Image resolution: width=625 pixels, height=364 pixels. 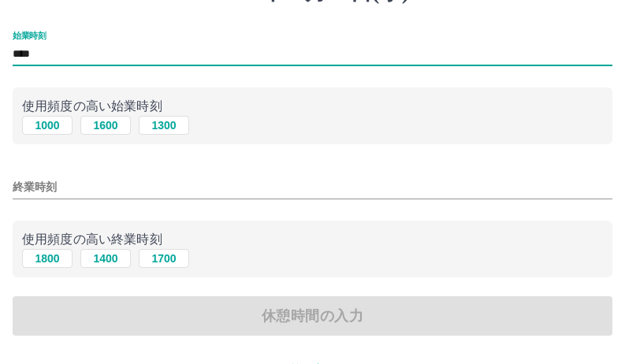 I want to click on p: 使用頻度の高い終業時刻, so click(x=312, y=239).